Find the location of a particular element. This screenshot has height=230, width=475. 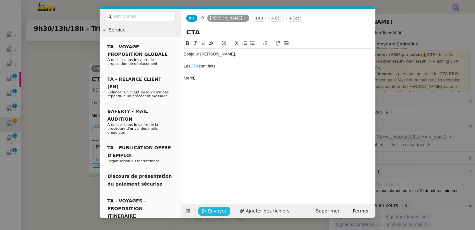

button: Fermer is located at coordinates (361, 211).